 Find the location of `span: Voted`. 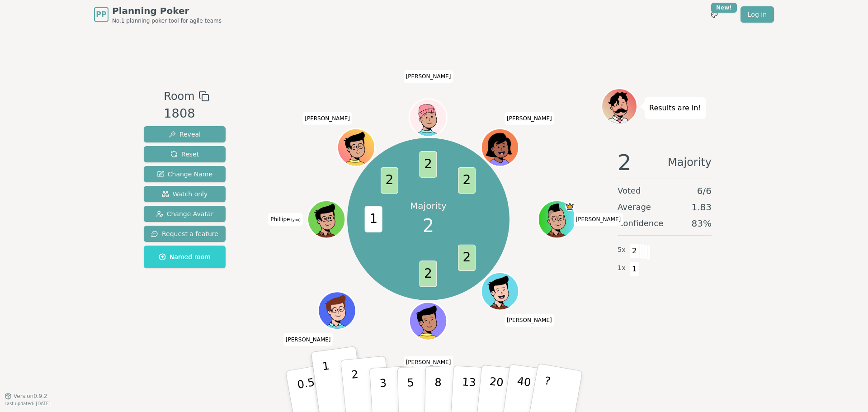

span: Voted is located at coordinates (629, 191).